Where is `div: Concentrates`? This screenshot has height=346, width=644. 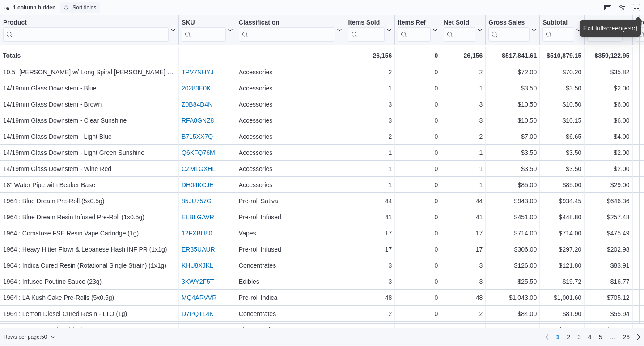
div: Concentrates is located at coordinates (291, 265).